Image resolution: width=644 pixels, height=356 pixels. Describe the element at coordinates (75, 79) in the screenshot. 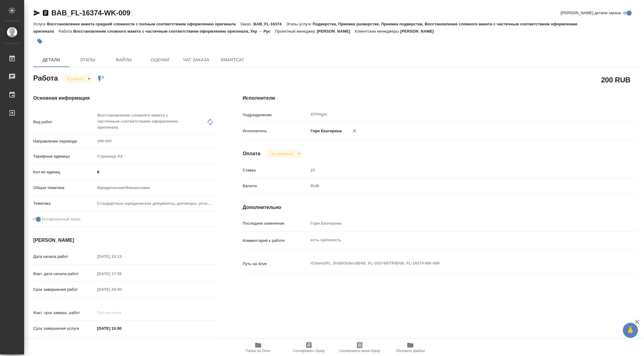

I see `button: В работе` at that location.